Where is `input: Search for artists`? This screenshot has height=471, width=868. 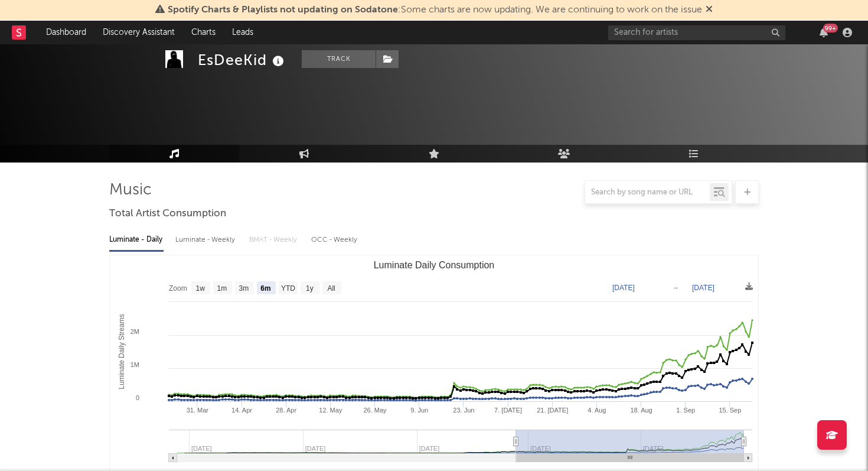
input: Search for artists is located at coordinates (697, 32).